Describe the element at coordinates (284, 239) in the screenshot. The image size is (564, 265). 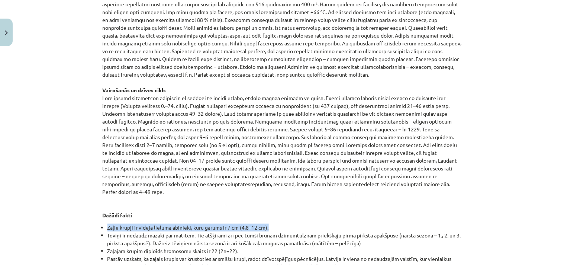
I see `li: Tēviņi ir nedaudz mazāki par mātītēm. Tie atšķirami arī pēc tumši brūnām dzimumtulznām priekškāju...` at that location.